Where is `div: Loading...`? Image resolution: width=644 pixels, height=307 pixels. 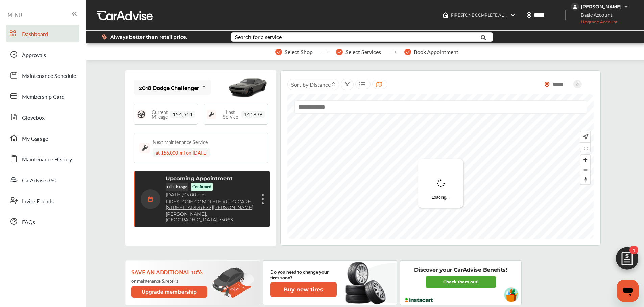 div: Loading... is located at coordinates (440, 184).